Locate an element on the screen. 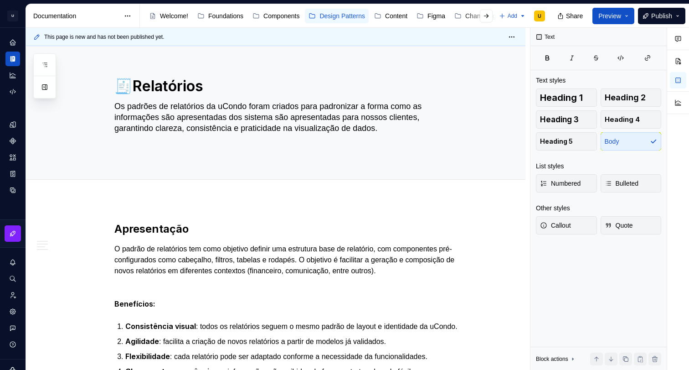 The image size is (689, 370). div: Figma is located at coordinates (436, 16).